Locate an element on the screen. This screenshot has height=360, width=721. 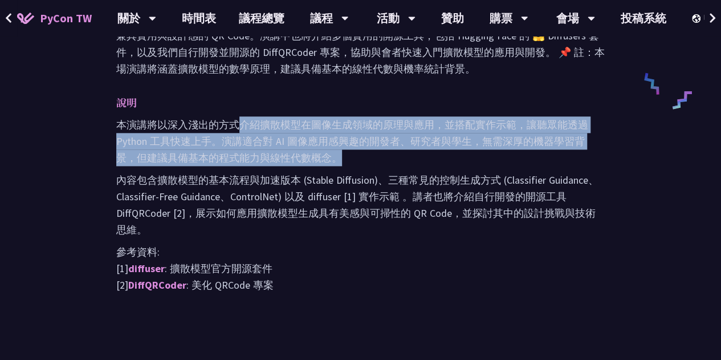
p: 內容包含擴散模型的基本流程與加速版本 (Stable Diffusion)、三種常見的控制生成方式 (Classifier Guidance、Classifier-Free Guidance、C... is located at coordinates (360, 205).